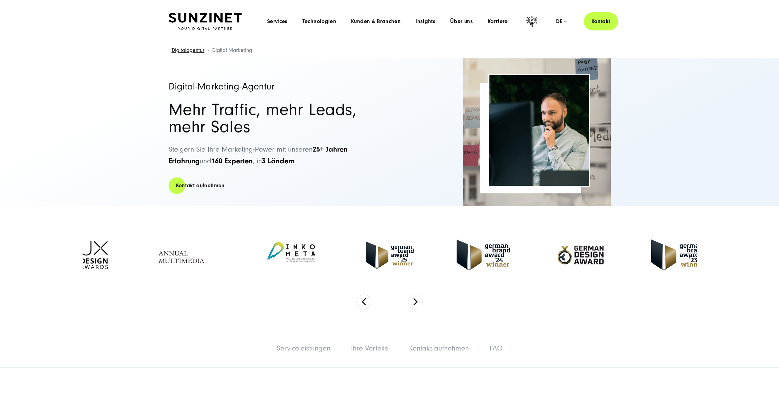  Describe the element at coordinates (258, 155) in the screenshot. I see `strong: 25+ Jahren Erfahrung` at that location.